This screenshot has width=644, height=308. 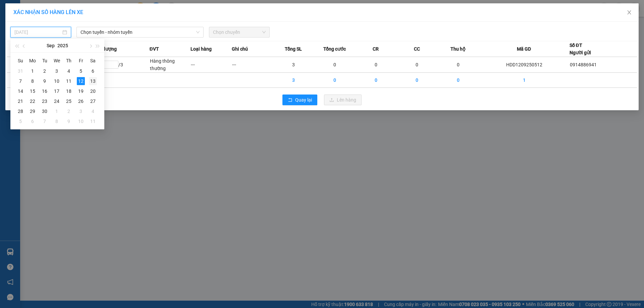 I want to click on span: Chọn chuyến, so click(x=239, y=32).